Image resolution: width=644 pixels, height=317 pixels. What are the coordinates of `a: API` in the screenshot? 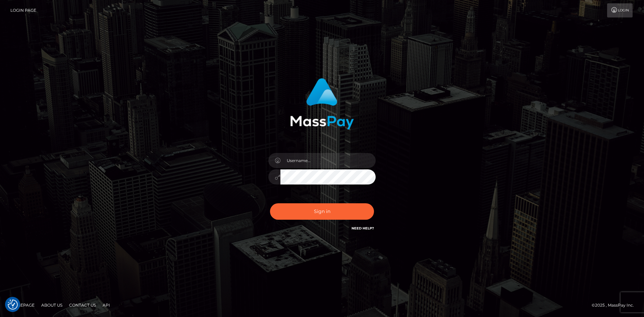 It's located at (106, 305).